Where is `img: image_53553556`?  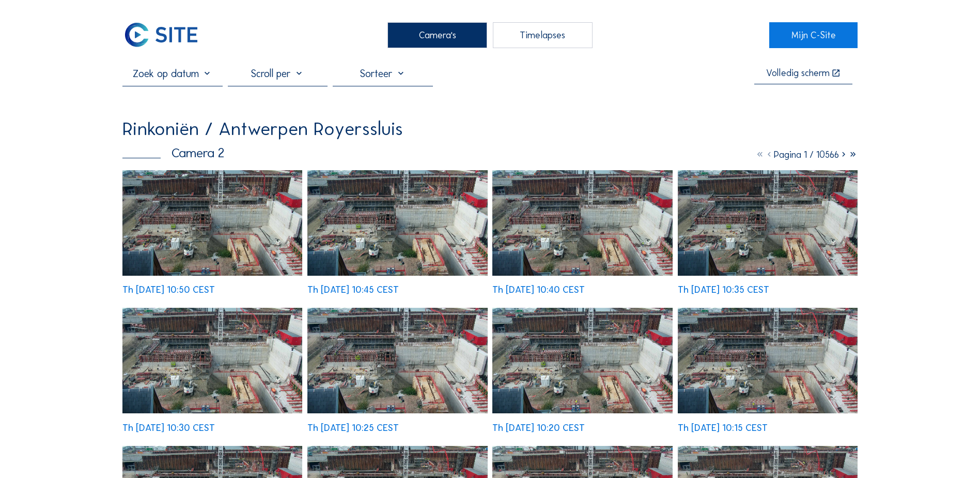
img: image_53553556 is located at coordinates (213, 361).